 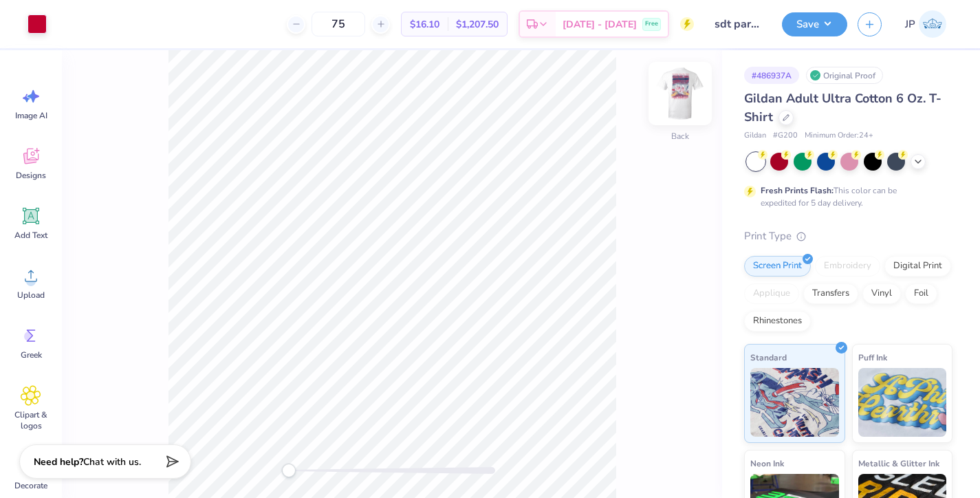 What do you see at coordinates (845, 197) in the screenshot?
I see `div: This color can be expedited for 5 day delivery.` at bounding box center [845, 197].